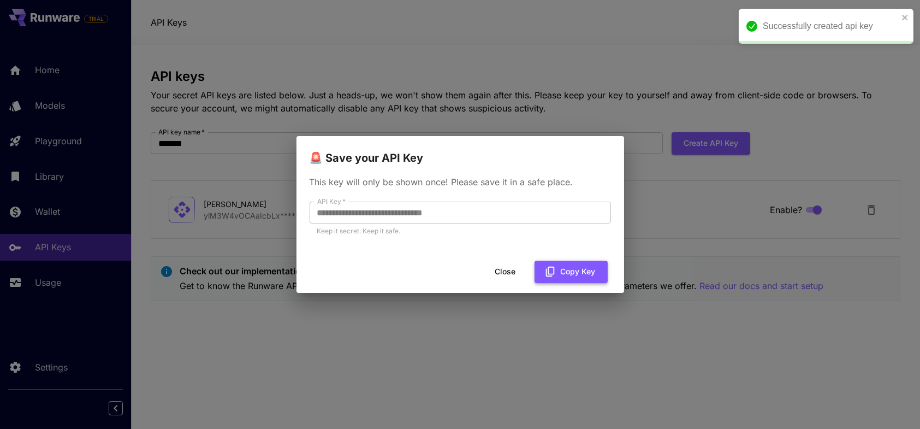 The image size is (920, 429). I want to click on button: Close, so click(506, 271).